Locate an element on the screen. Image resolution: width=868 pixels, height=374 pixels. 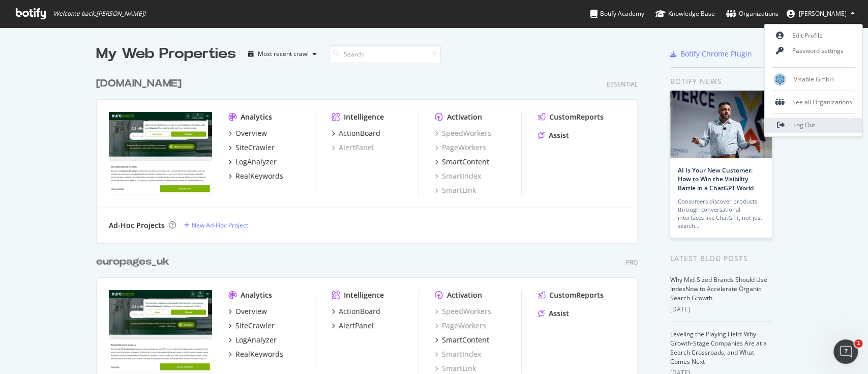
div: Most recent crawl is located at coordinates (284, 54).